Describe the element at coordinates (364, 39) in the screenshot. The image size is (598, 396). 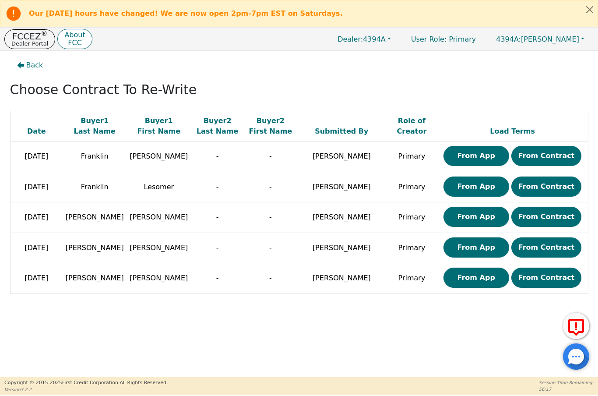
I see `button: Dealer:4394A` at that location.